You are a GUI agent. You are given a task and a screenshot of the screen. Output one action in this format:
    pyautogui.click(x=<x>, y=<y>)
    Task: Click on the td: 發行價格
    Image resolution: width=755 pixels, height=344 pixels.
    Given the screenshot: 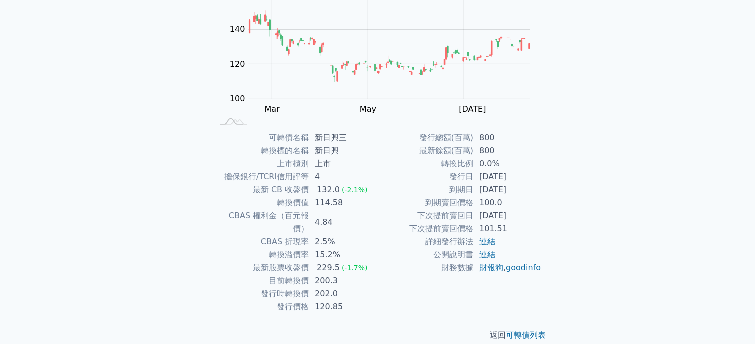 What is the action you would take?
    pyautogui.click(x=261, y=307)
    